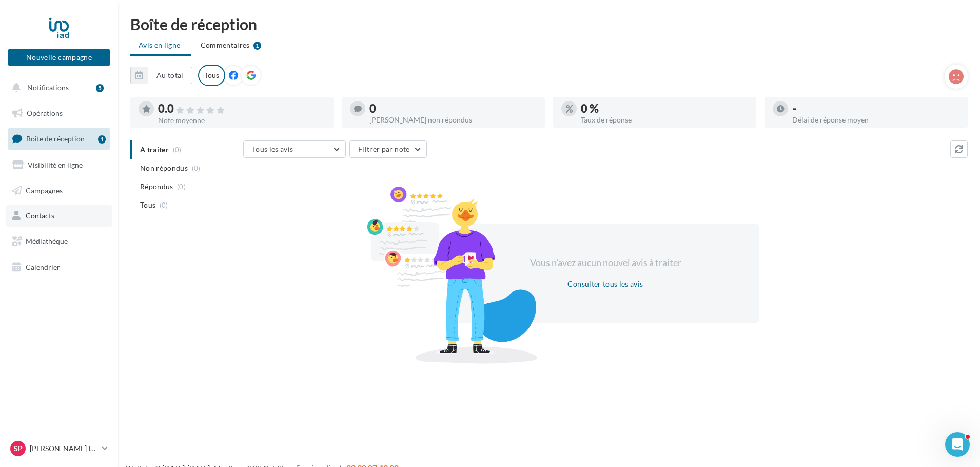 The image size is (980, 467). I want to click on div: Délai de réponse moyen, so click(876, 120).